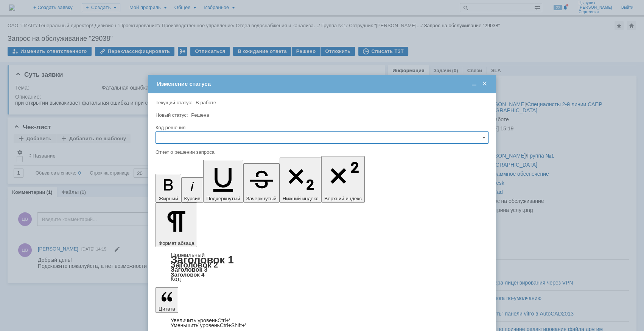  I want to click on span: Закрыть, so click(485, 84).